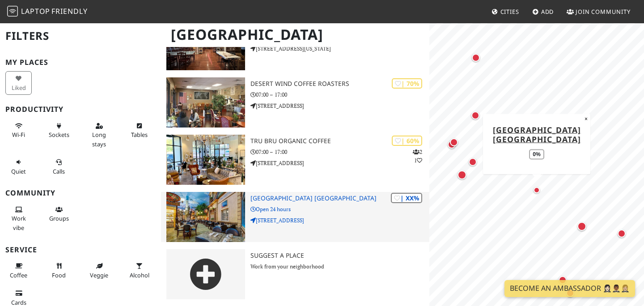 This screenshot has width=644, height=306. I want to click on span: Coffee, so click(18, 275).